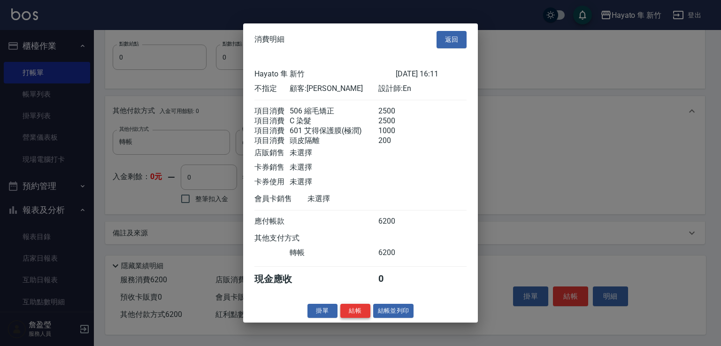 The image size is (721, 346). Describe the element at coordinates (451, 39) in the screenshot. I see `button: 返回` at that location.